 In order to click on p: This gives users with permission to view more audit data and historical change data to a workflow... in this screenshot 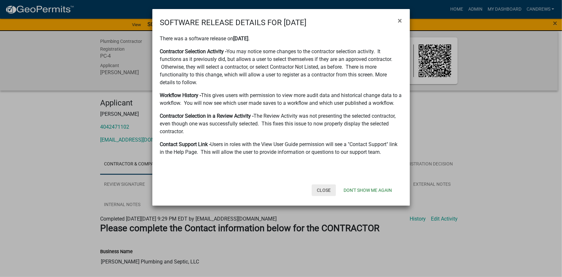, I will do `click(281, 99)`.